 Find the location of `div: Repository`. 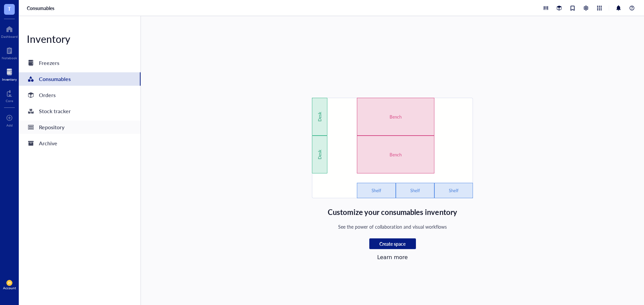

div: Repository is located at coordinates (51, 127).